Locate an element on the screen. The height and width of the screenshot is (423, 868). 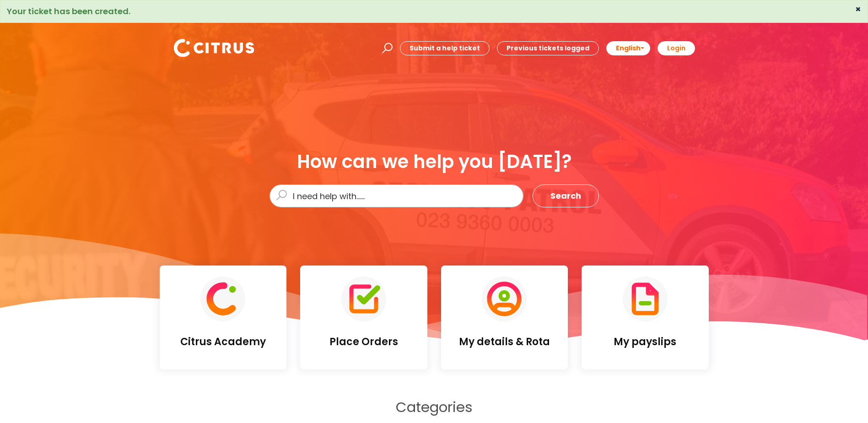
b: Login is located at coordinates (676, 48).